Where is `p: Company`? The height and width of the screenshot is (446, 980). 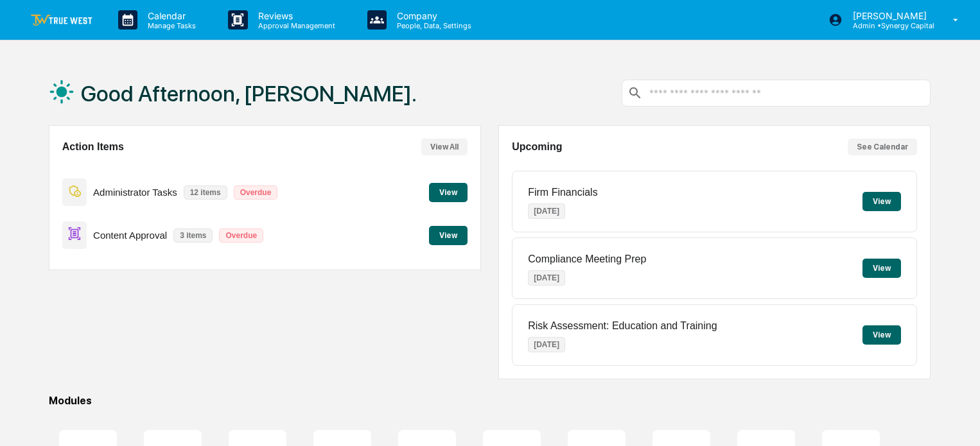
p: Company is located at coordinates (432, 15).